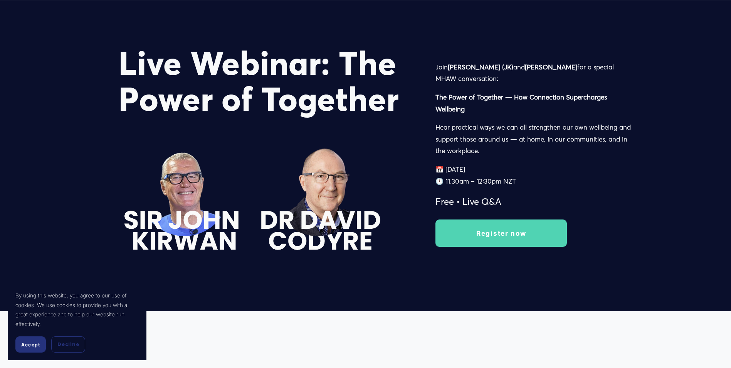 The height and width of the screenshot is (368, 731). Describe the element at coordinates (68, 344) in the screenshot. I see `span: Decline` at that location.